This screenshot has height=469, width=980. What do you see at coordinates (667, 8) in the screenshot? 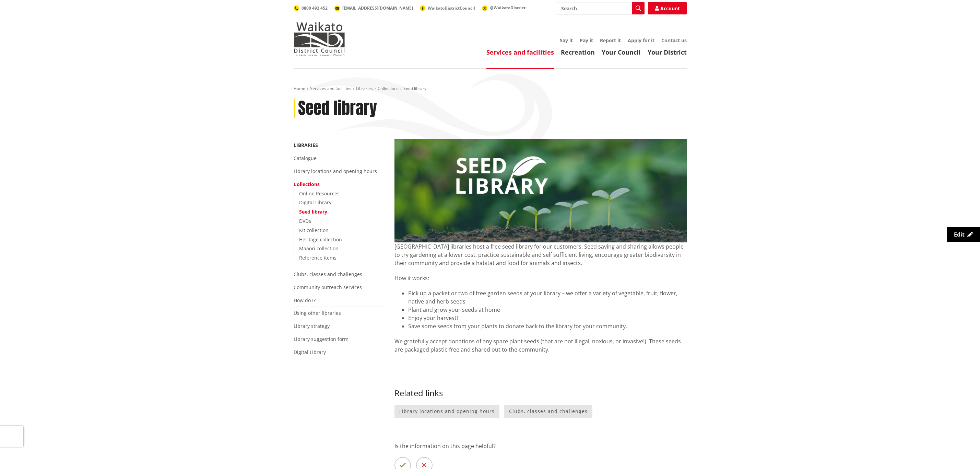
I see `a: Account` at bounding box center [667, 8].